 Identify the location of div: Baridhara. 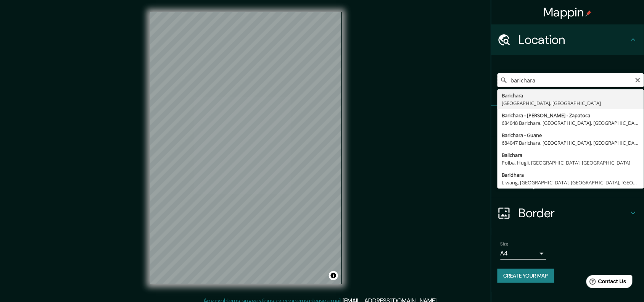
(571, 175).